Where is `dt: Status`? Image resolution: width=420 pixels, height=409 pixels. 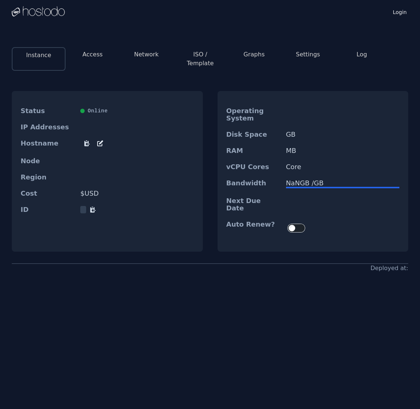
dt: Status is located at coordinates (48, 111).